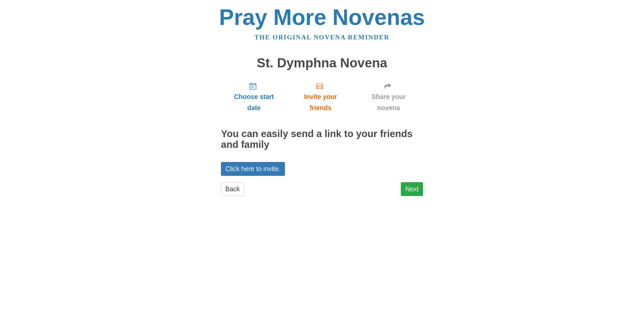  I want to click on a: Back, so click(233, 189).